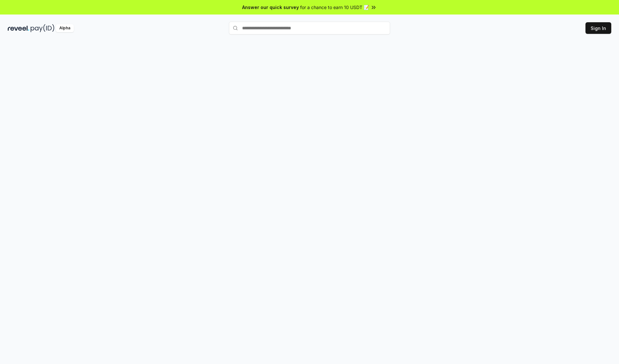  Describe the element at coordinates (598, 28) in the screenshot. I see `button: Sign In` at that location.